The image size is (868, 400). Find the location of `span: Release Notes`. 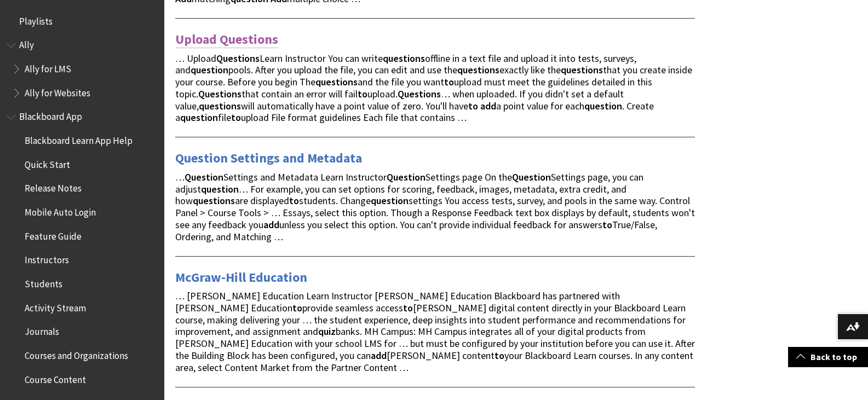

span: Release Notes is located at coordinates (53, 186).